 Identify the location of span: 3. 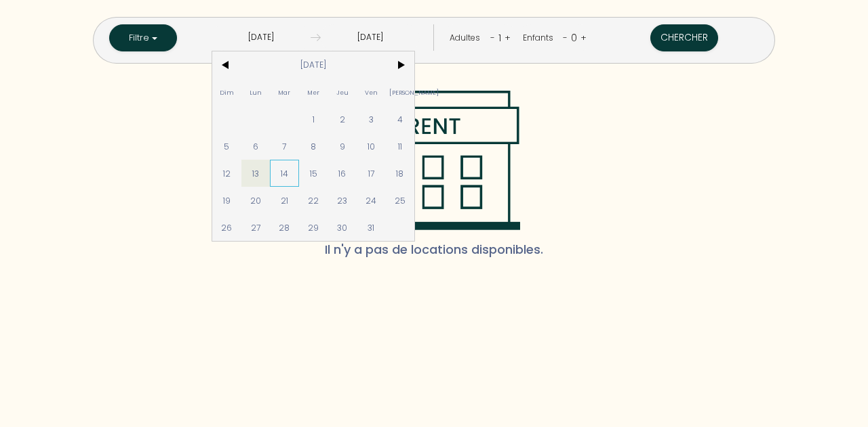
(371, 120).